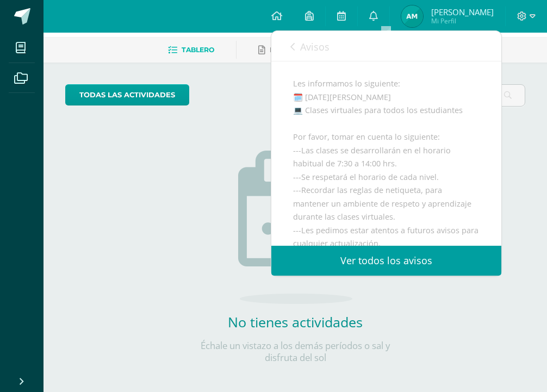 The image size is (547, 392). I want to click on span: Pendientes de entrega, so click(316, 49).